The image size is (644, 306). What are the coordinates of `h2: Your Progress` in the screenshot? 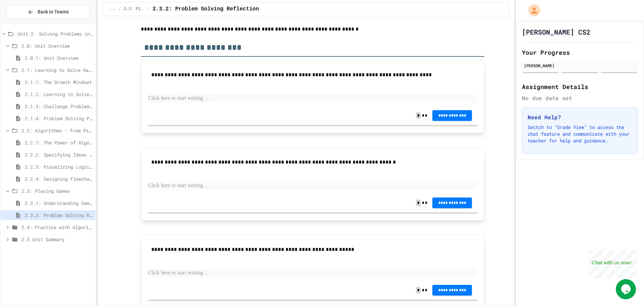 It's located at (580, 52).